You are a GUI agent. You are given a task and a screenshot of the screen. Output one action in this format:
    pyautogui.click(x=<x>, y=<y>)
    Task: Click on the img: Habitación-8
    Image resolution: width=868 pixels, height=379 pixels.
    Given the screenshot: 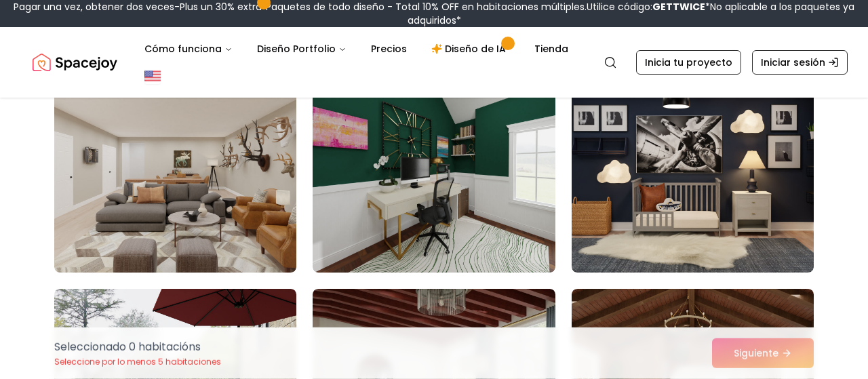 What is the action you would take?
    pyautogui.click(x=434, y=164)
    